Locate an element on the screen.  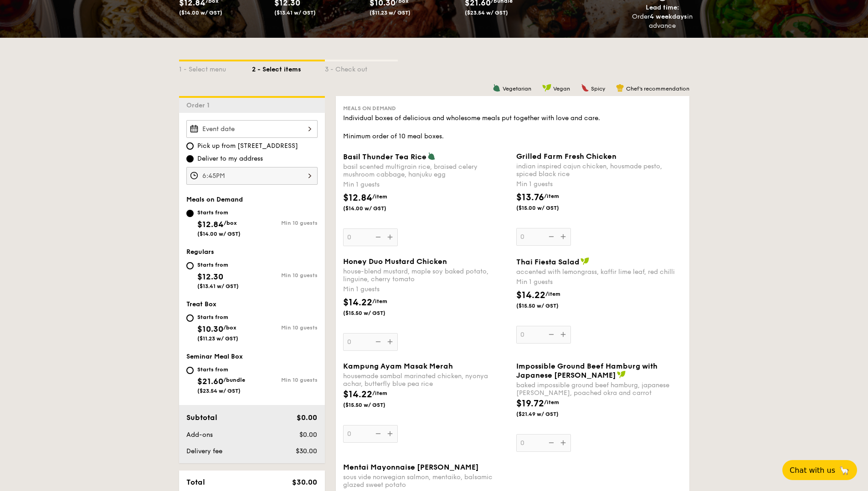
span: Honey Duo Mustard Chicken is located at coordinates (395, 261).